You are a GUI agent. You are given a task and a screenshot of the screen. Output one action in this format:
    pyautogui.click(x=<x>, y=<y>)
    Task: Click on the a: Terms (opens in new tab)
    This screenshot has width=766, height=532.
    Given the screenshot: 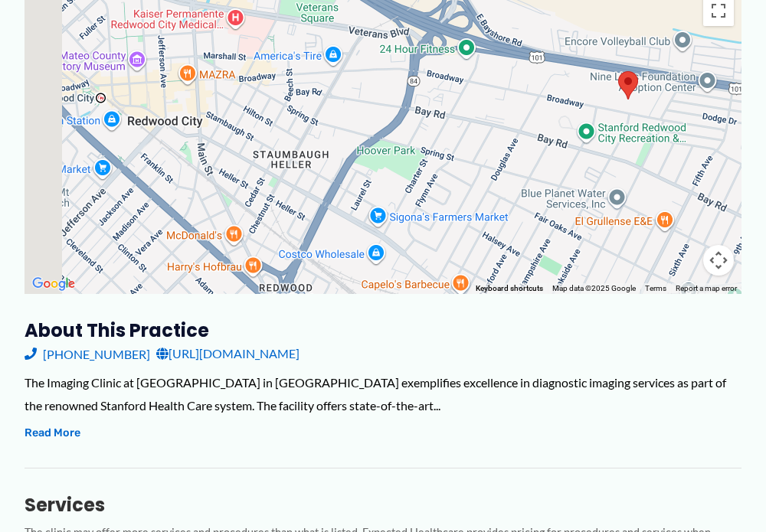 What is the action you would take?
    pyautogui.click(x=655, y=288)
    